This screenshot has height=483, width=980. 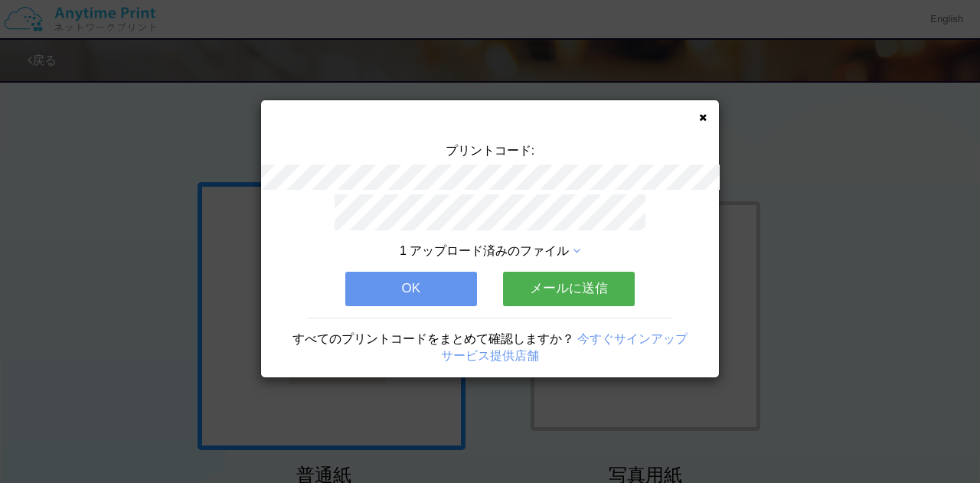 What do you see at coordinates (490, 150) in the screenshot?
I see `span: プリントコード:` at bounding box center [490, 150].